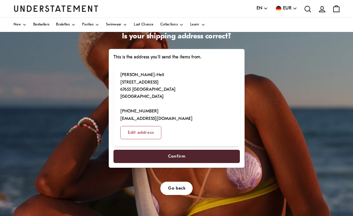 This screenshot has width=353, height=216. Describe the element at coordinates (177, 37) in the screenshot. I see `h1: Is your shipping address correct?` at that location.